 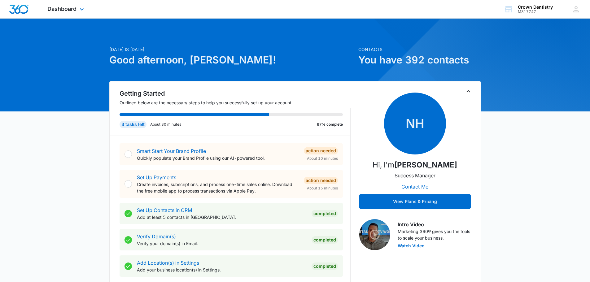 What do you see at coordinates (156, 177) in the screenshot?
I see `a: Set Up Payments` at bounding box center [156, 177].